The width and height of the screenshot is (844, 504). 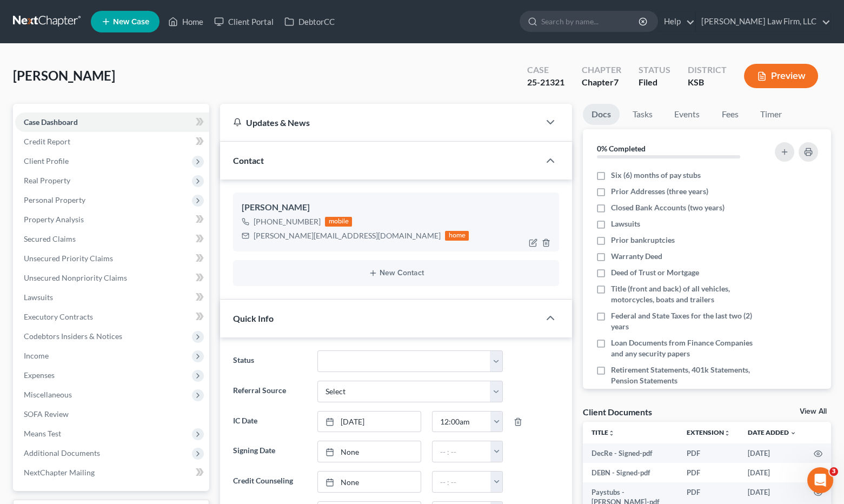 What do you see at coordinates (686, 375) in the screenshot?
I see `span: Retirement Statements, 401k Statements, Pension Statements` at bounding box center [686, 375].